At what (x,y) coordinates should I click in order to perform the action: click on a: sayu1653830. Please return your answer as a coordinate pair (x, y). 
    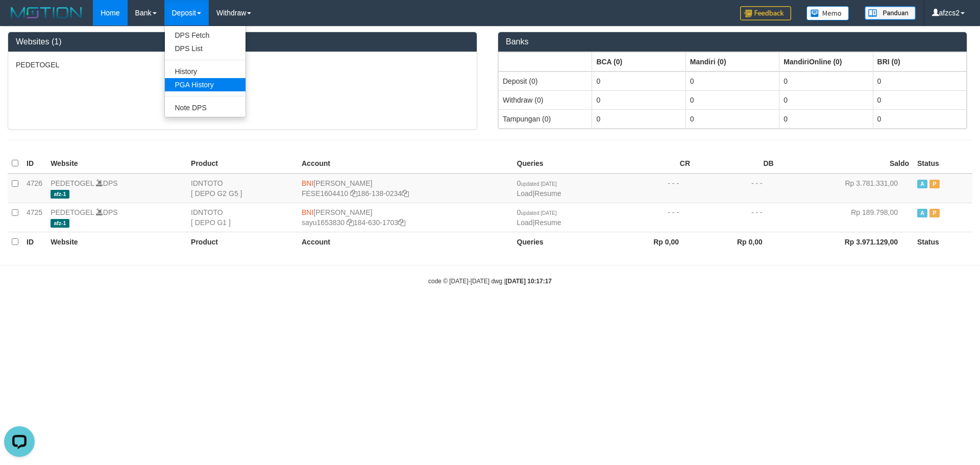
    Looking at the image, I should click on (323, 223).